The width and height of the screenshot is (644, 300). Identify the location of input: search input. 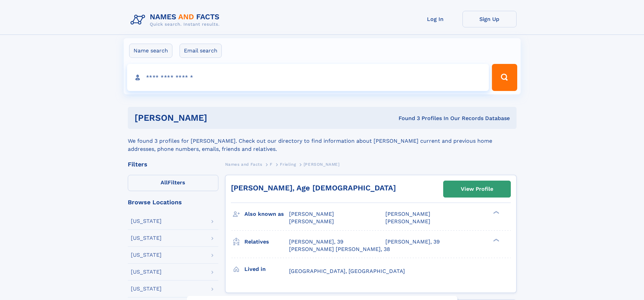
(308, 77).